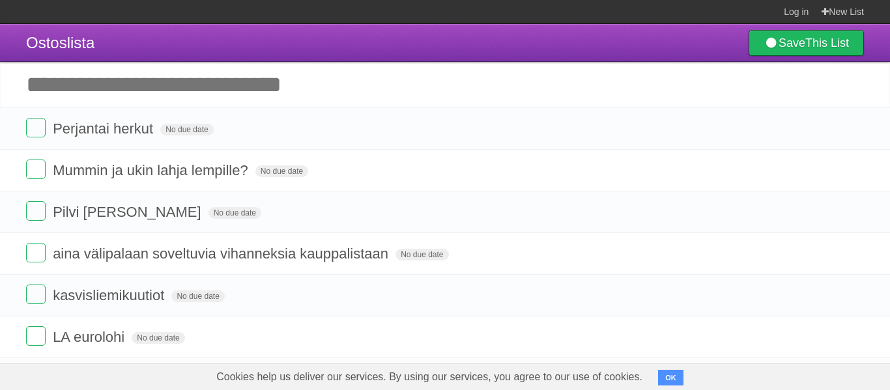 The width and height of the screenshot is (890, 390). What do you see at coordinates (60, 42) in the screenshot?
I see `span: Ostoslista` at bounding box center [60, 42].